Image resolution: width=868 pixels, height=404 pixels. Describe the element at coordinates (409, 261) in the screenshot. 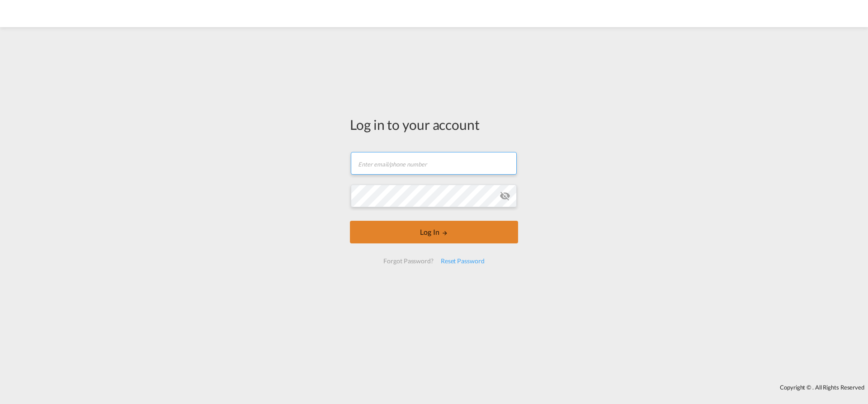

I see `div: Forgot Password?` at that location.